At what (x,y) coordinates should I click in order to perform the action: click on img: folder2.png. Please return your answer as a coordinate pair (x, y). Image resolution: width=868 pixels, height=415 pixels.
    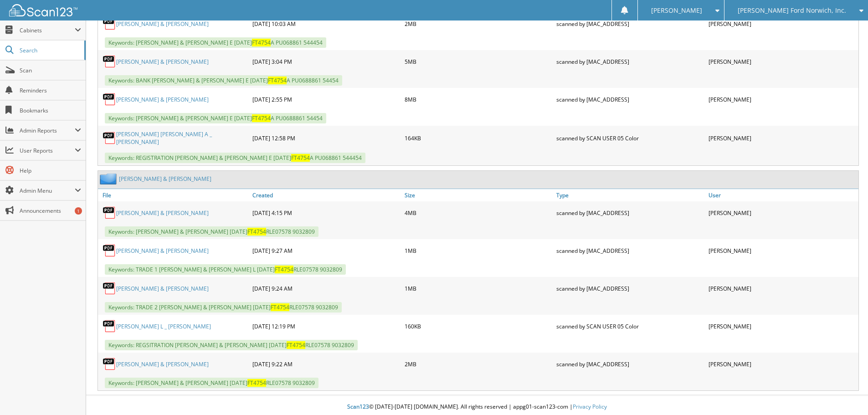
    Looking at the image, I should click on (110, 178).